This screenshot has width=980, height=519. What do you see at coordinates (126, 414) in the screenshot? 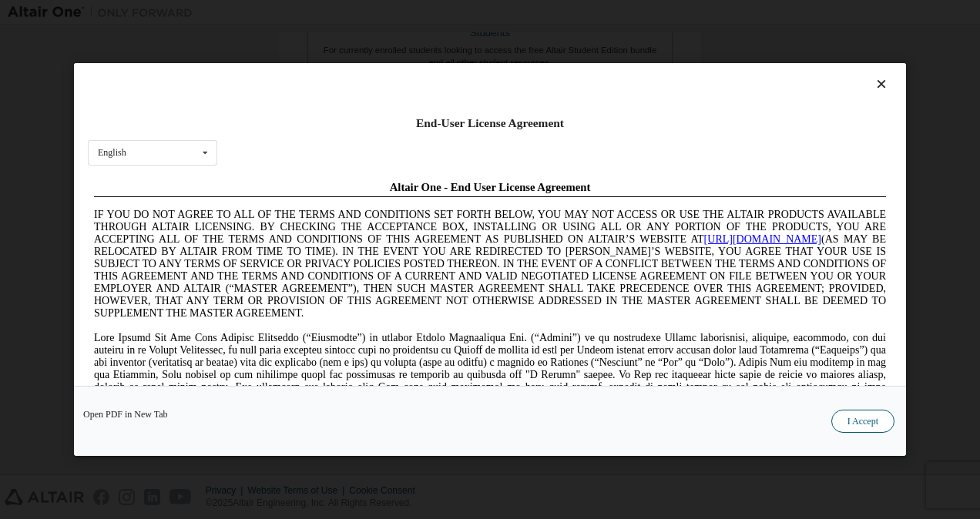
I see `a: Open PDF in New Tab` at bounding box center [126, 414].